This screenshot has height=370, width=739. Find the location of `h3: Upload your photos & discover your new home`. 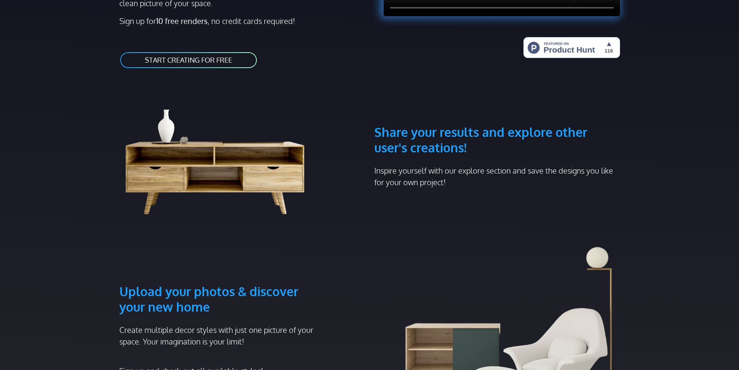

h3: Upload your photos & discover your new home is located at coordinates (221, 281).